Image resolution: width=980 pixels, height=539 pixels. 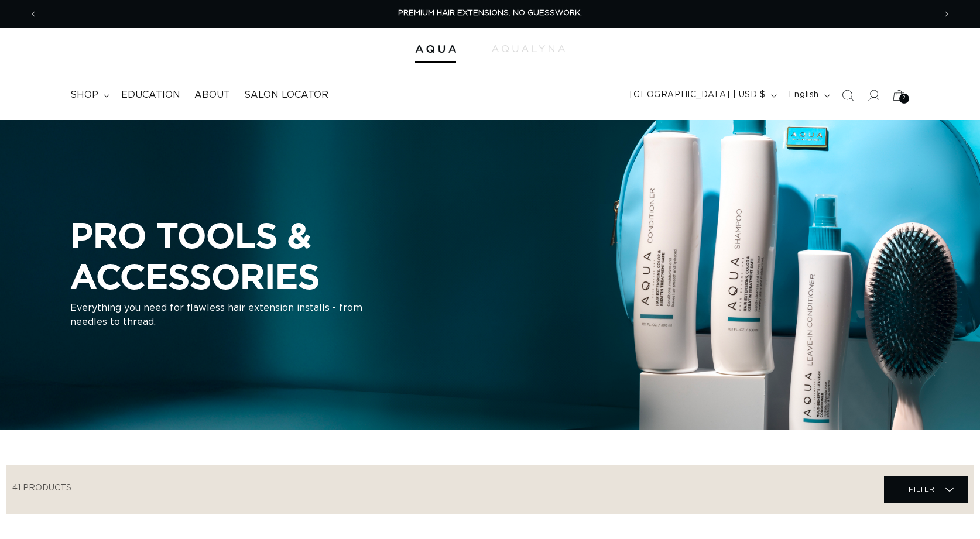 I want to click on button: English, so click(x=808, y=95).